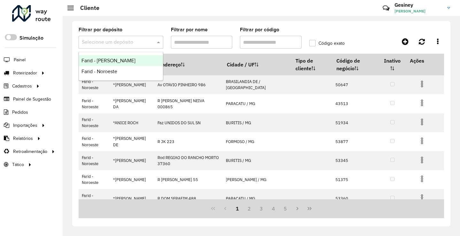 The image size is (460, 236). I want to click on th: Código de negócio, so click(356, 65).